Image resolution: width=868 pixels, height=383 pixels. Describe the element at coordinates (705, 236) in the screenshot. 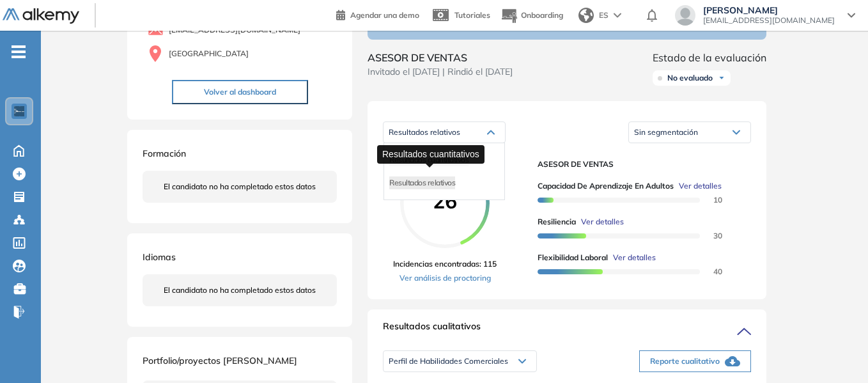

I see `span: 30` at that location.